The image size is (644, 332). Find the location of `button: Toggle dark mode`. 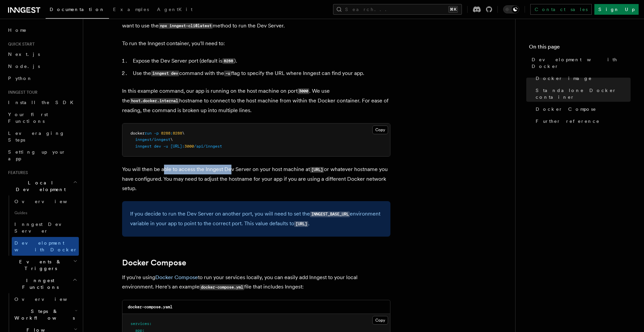

button: Toggle dark mode is located at coordinates (511, 10).